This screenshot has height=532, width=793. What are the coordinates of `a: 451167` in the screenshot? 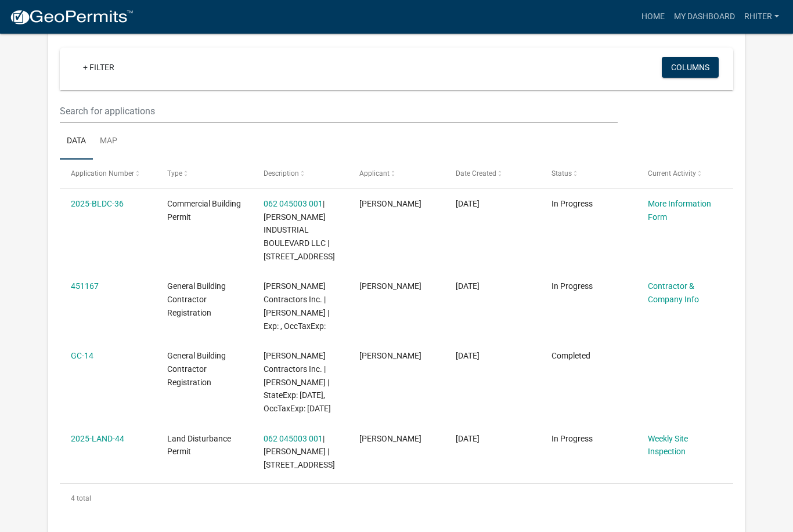 It's located at (85, 286).